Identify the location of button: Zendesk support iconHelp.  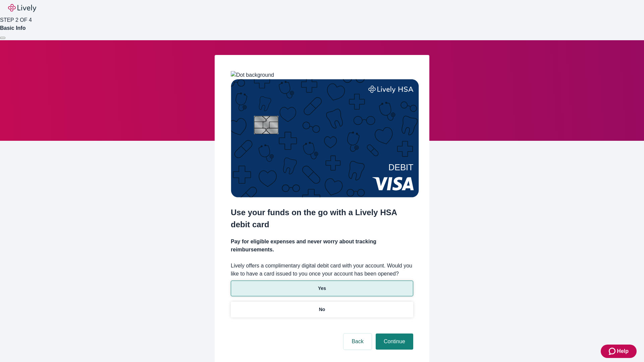
(618, 351).